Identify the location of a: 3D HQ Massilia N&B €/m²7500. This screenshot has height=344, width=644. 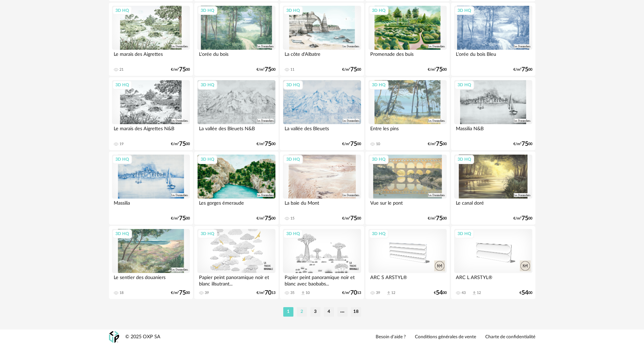
(493, 114).